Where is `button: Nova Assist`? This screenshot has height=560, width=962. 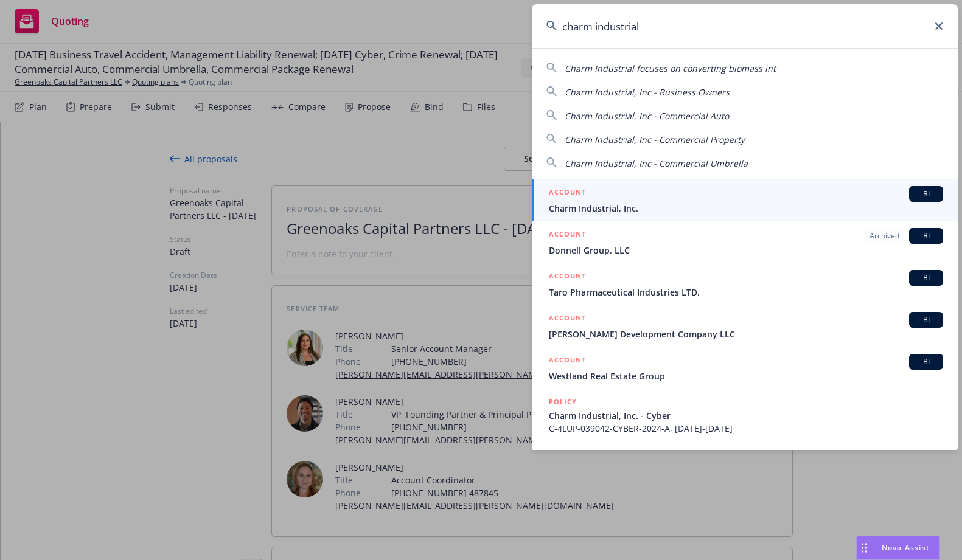
button: Nova Assist is located at coordinates (899, 548).